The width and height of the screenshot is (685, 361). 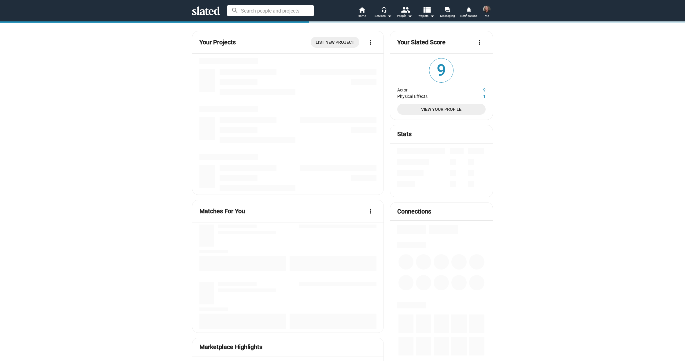 What do you see at coordinates (421, 42) in the screenshot?
I see `mat-card-title: Your Slated Score` at bounding box center [421, 42].